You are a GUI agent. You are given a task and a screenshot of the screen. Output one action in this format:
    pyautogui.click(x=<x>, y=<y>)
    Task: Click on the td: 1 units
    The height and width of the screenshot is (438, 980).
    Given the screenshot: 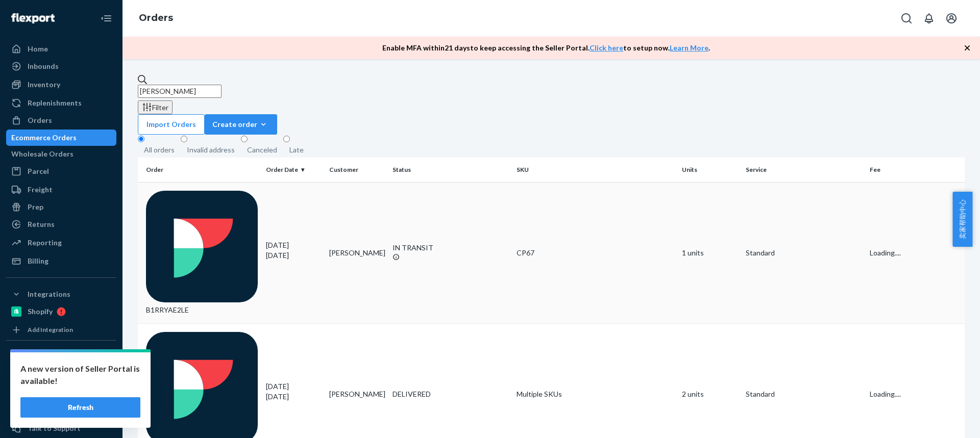 What is the action you would take?
    pyautogui.click(x=709, y=253)
    